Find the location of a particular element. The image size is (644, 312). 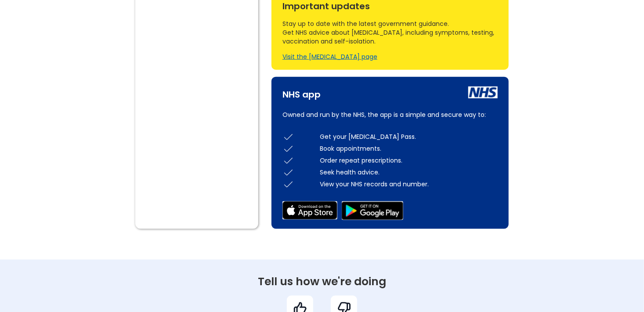

img: google play store icon is located at coordinates (372, 211).